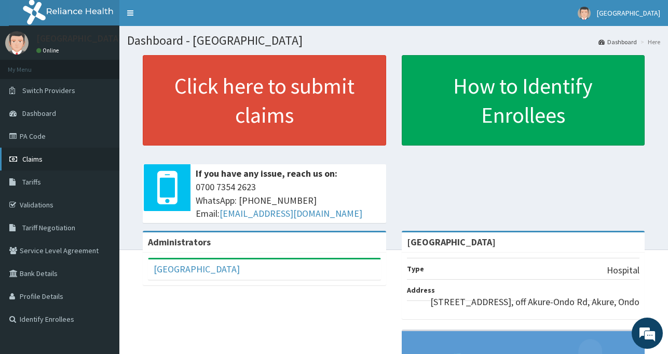 Image resolution: width=668 pixels, height=354 pixels. Describe the element at coordinates (623, 270) in the screenshot. I see `p: Hospital` at that location.